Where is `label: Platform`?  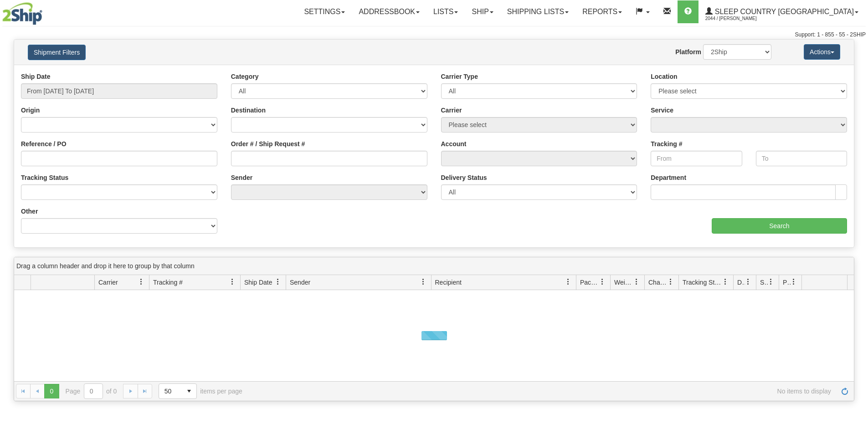 label: Platform is located at coordinates (688, 52).